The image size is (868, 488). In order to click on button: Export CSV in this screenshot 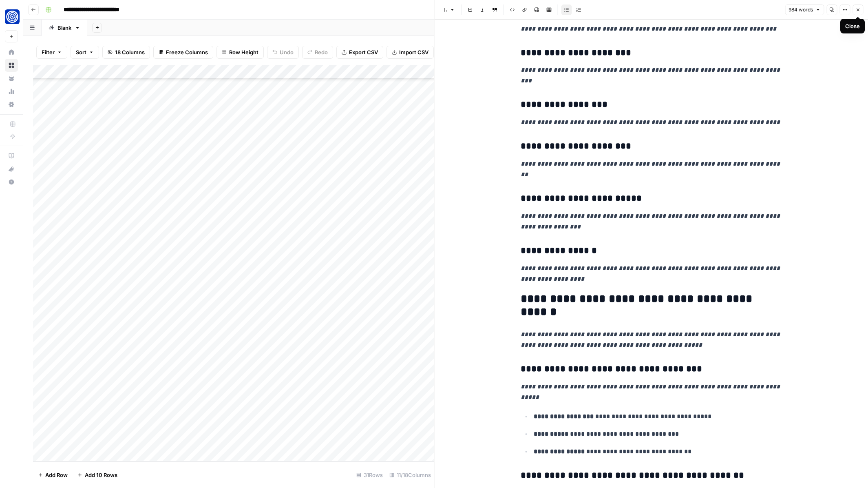, I will do `click(360, 52)`.